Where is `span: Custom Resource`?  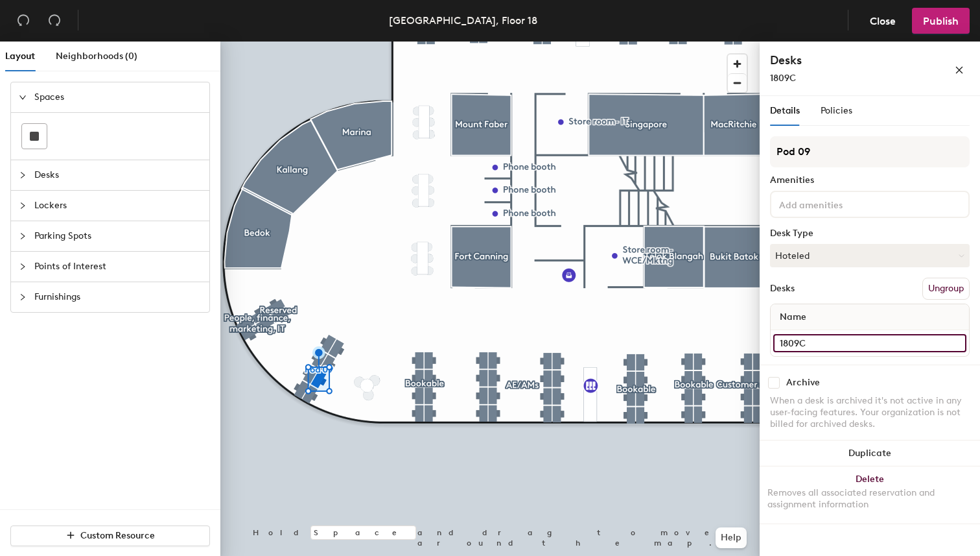
span: Custom Resource is located at coordinates (118, 535).